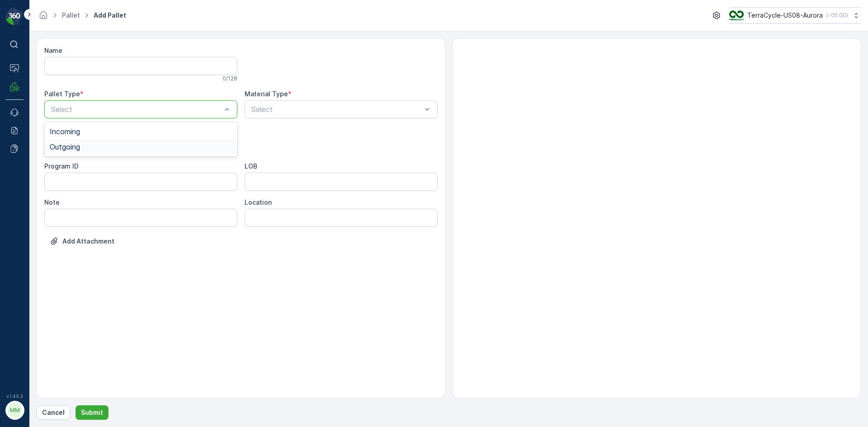 The image size is (868, 427). I want to click on p: Submit, so click(92, 413).